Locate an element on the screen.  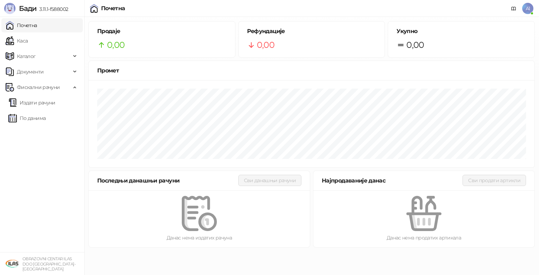
span: А1 is located at coordinates (528, 8).